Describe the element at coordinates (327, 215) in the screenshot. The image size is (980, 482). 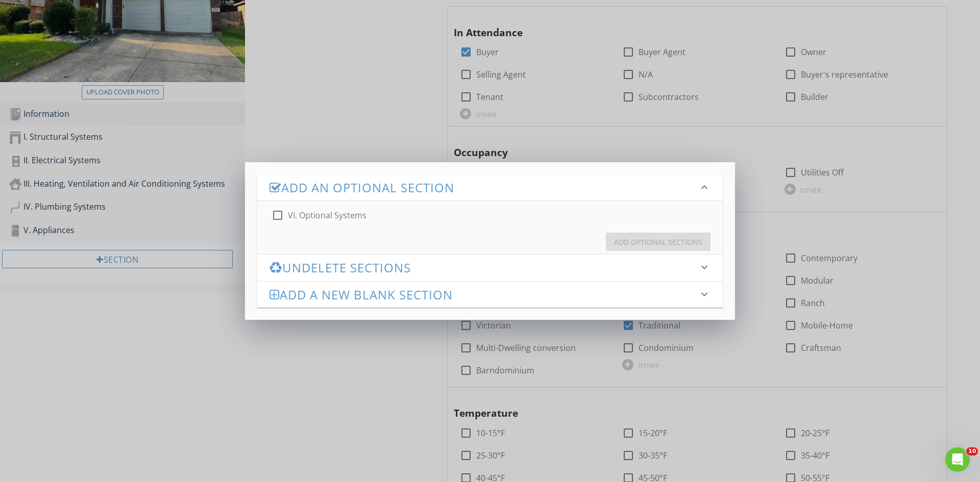
I see `label: VI. Optional Systems` at that location.